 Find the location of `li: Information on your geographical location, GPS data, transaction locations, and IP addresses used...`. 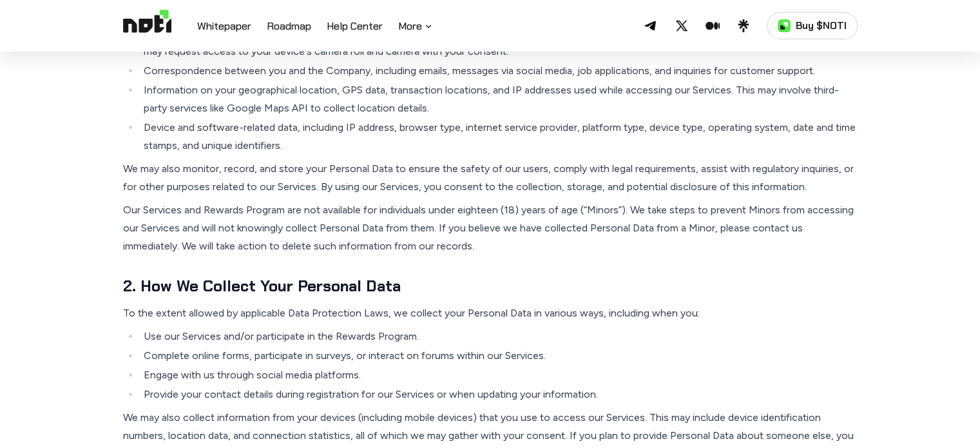

li: Information on your geographical location, GPS data, transaction locations, and IP addresses used... is located at coordinates (499, 99).